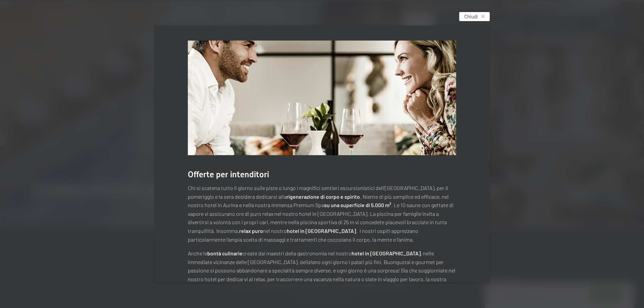 This screenshot has height=308, width=644. What do you see at coordinates (225, 253) in the screenshot?
I see `strong: bontà culinarie` at bounding box center [225, 253].